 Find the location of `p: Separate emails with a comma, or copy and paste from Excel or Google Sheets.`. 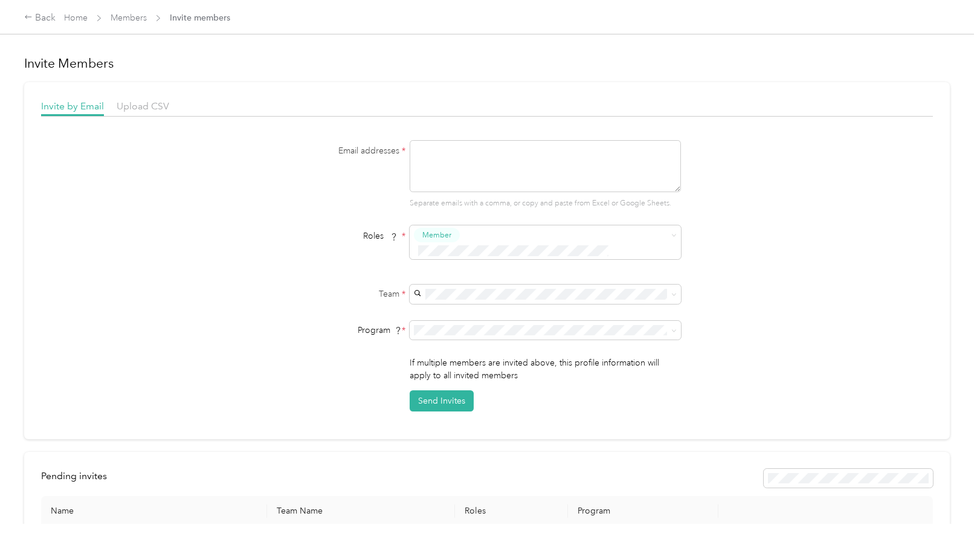

p: Separate emails with a comma, or copy and paste from Excel or Google Sheets. is located at coordinates (545, 203).